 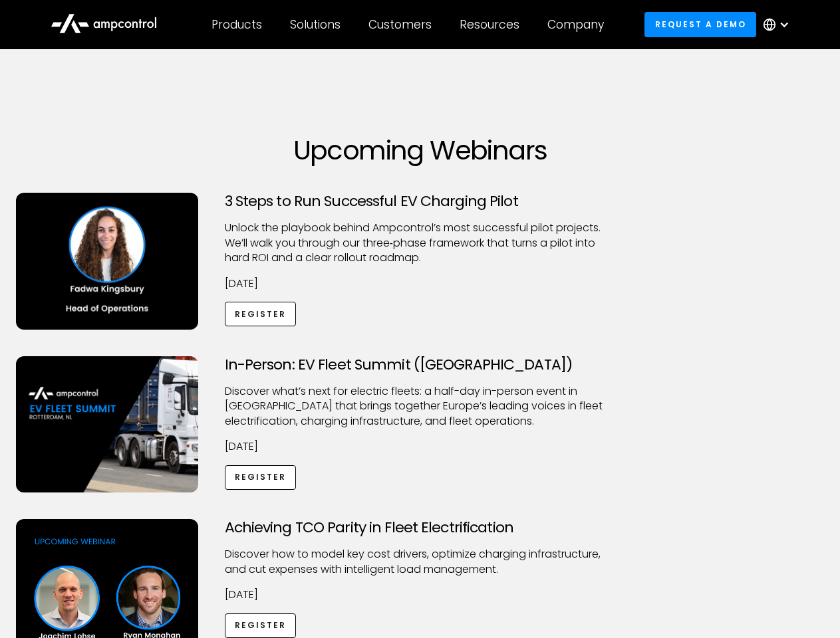 I want to click on p: Discover how to model key cost drivers, optimize charging infrastructure, and cut expenses with i..., so click(x=420, y=562).